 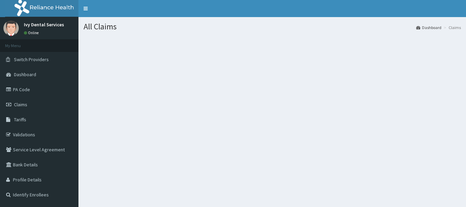 What do you see at coordinates (11, 28) in the screenshot?
I see `img: User Image` at bounding box center [11, 28].